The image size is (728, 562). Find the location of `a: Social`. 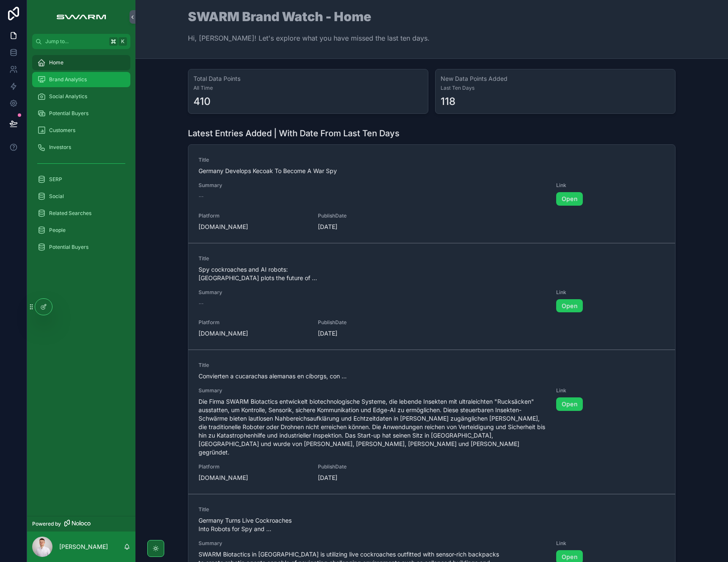

a: Social is located at coordinates (81, 196).